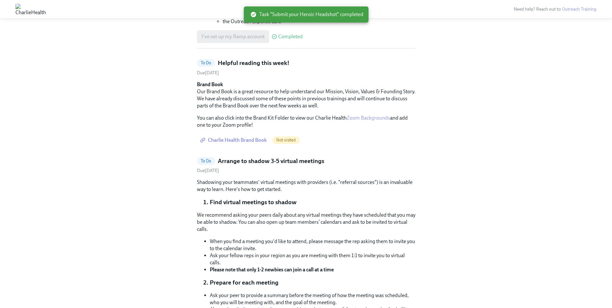 This screenshot has width=612, height=308. What do you see at coordinates (271, 161) in the screenshot?
I see `h5: Arrange to shadow 3-5 virtual meetings` at bounding box center [271, 161].